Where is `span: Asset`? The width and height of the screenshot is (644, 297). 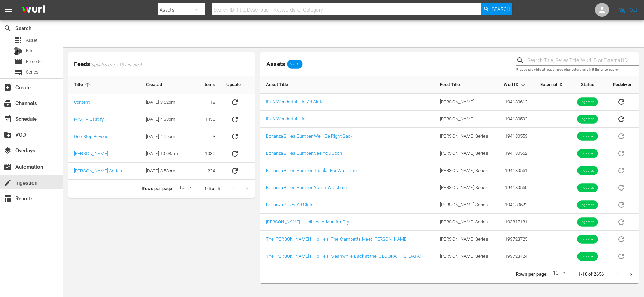 span: Asset is located at coordinates (18, 40).